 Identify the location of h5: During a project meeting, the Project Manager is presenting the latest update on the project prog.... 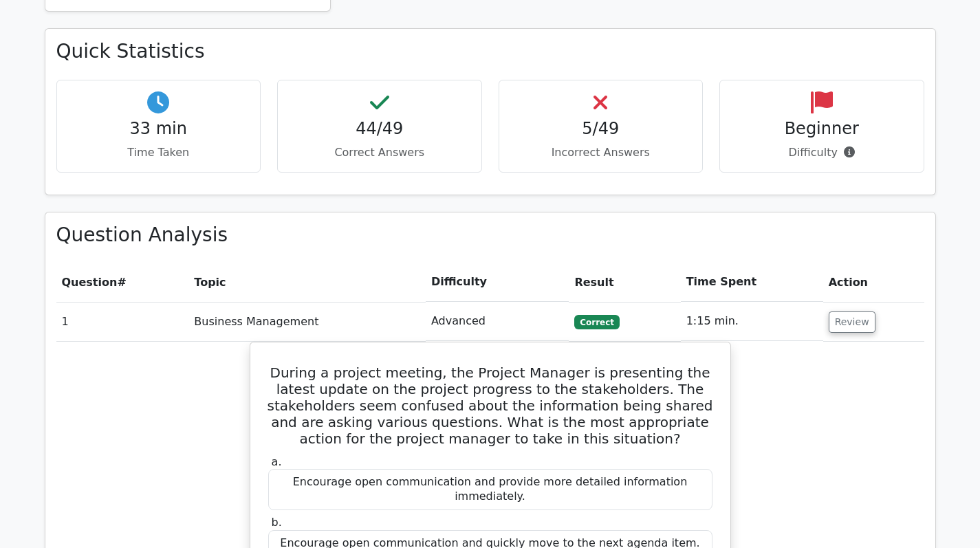
(490, 406).